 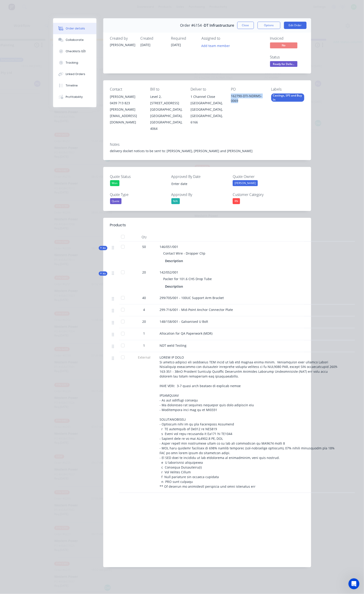 What do you see at coordinates (144, 247) in the screenshot?
I see `span: 50` at bounding box center [144, 247].